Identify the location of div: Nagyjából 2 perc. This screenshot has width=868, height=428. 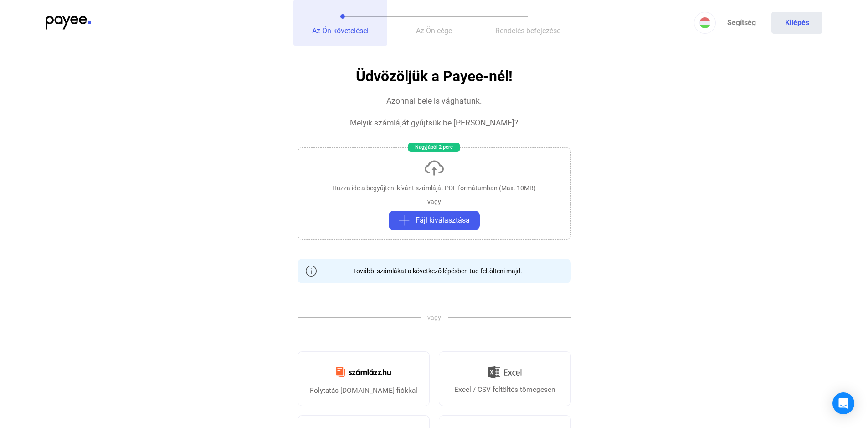
(434, 147).